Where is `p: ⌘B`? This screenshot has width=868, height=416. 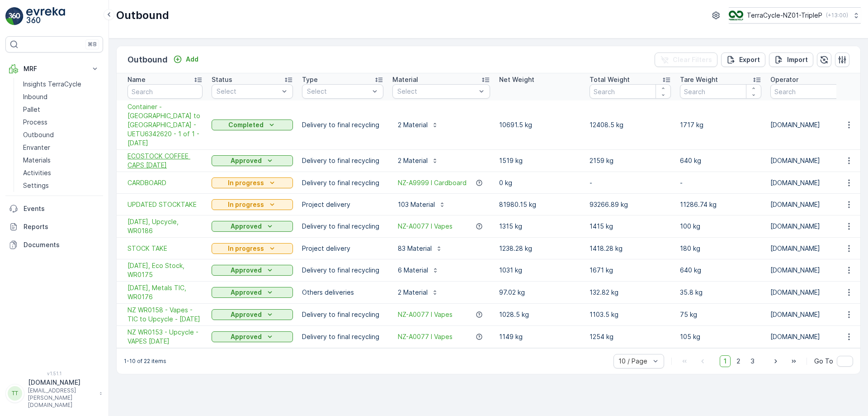 p: ⌘B is located at coordinates (92, 44).